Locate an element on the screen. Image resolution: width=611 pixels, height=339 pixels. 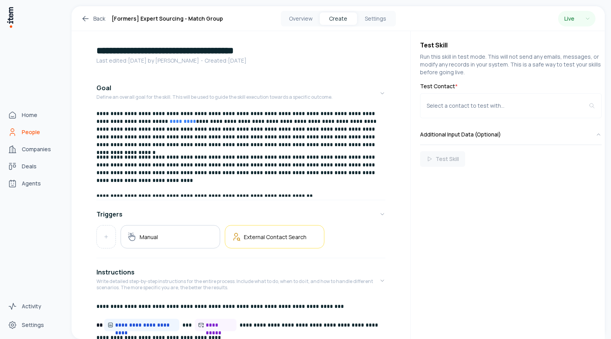
h1: [Formers] Expert Sourcing - Match Group is located at coordinates (167, 19).